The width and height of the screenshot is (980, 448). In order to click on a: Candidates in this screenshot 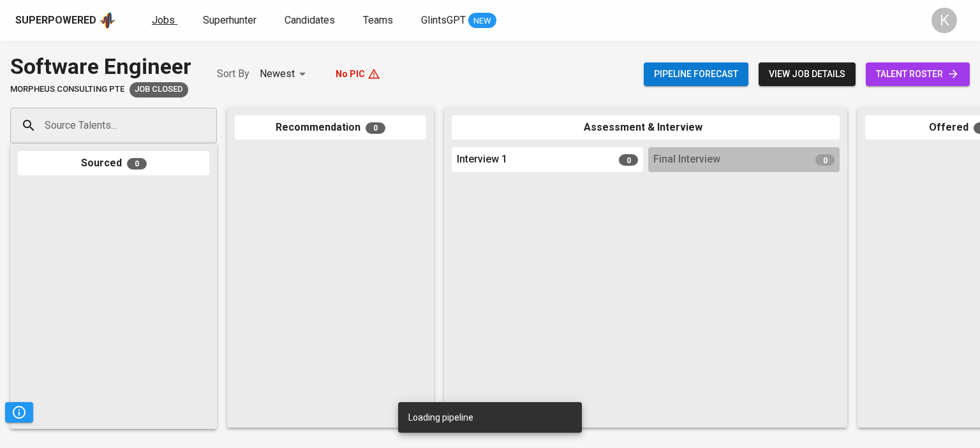, I will do `click(311, 21)`.